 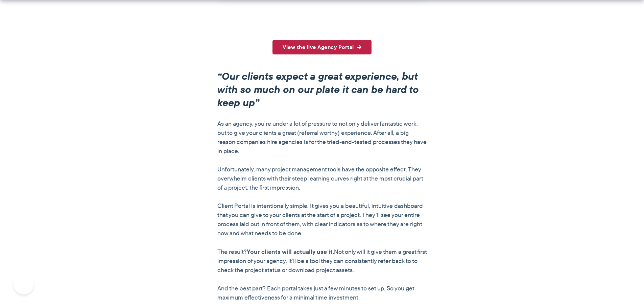 What do you see at coordinates (322, 293) in the screenshot?
I see `p: And the best part? Each portal takes just a few minutes to set up. So you get maximum effectivene...` at bounding box center [322, 293].